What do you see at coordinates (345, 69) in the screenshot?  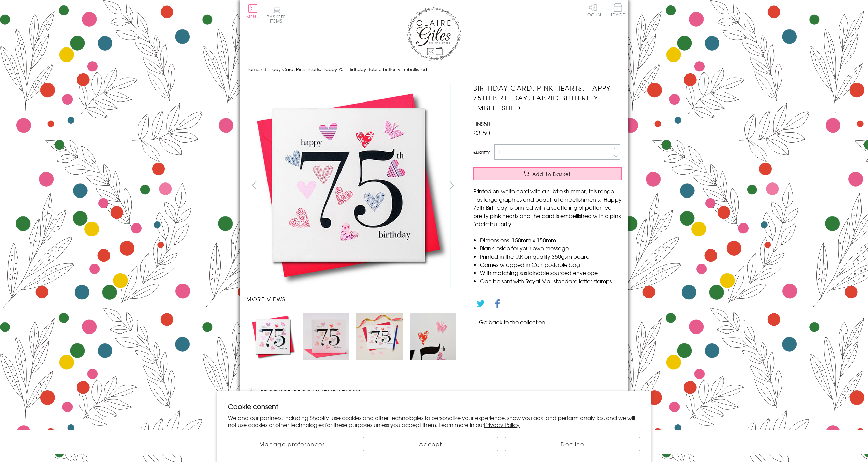 I see `span: Birthday Card, Pink Hearts, Happy 75th Birthday, fabric butterfly Embellished` at bounding box center [345, 69].